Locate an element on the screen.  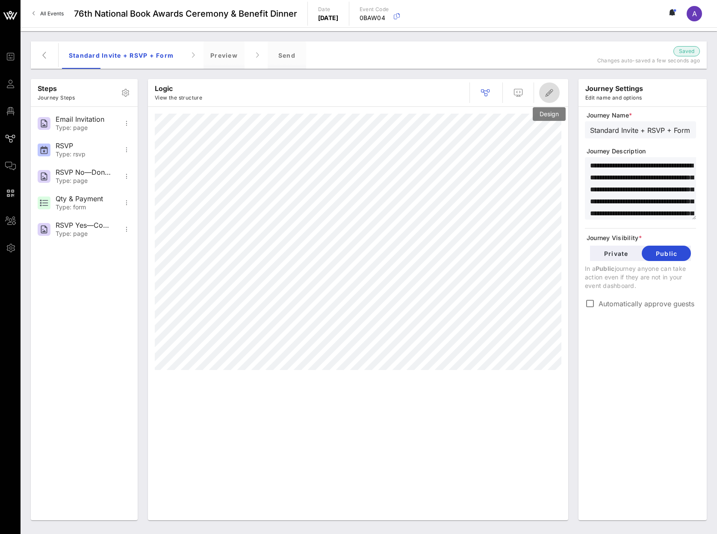
p: View the structure is located at coordinates (178, 98).